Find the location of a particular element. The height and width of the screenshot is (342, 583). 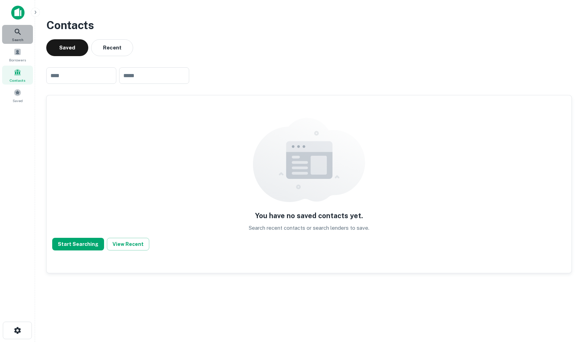

span: Search is located at coordinates (18, 40).